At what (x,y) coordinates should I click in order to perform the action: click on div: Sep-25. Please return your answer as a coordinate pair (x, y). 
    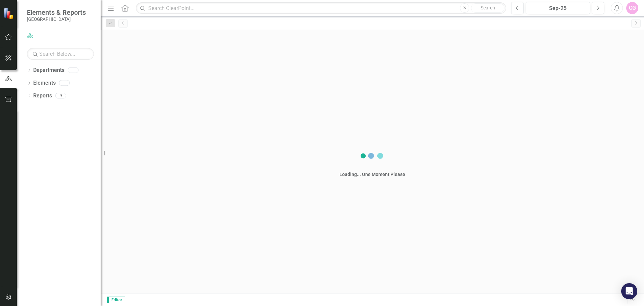
    Looking at the image, I should click on (558, 8).